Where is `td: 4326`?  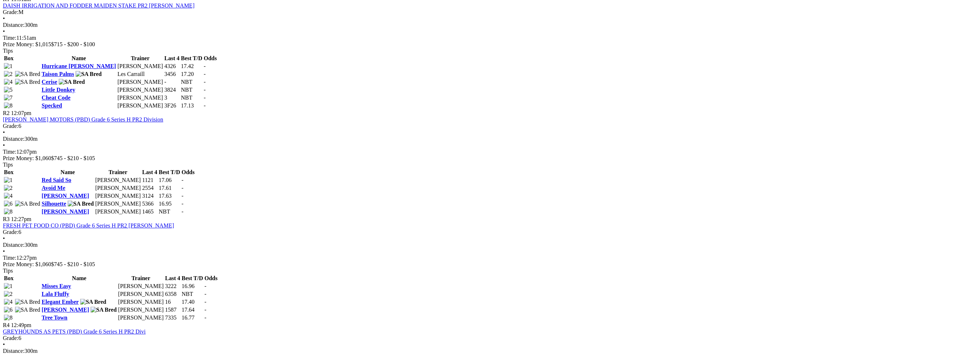
td: 4326 is located at coordinates (172, 66).